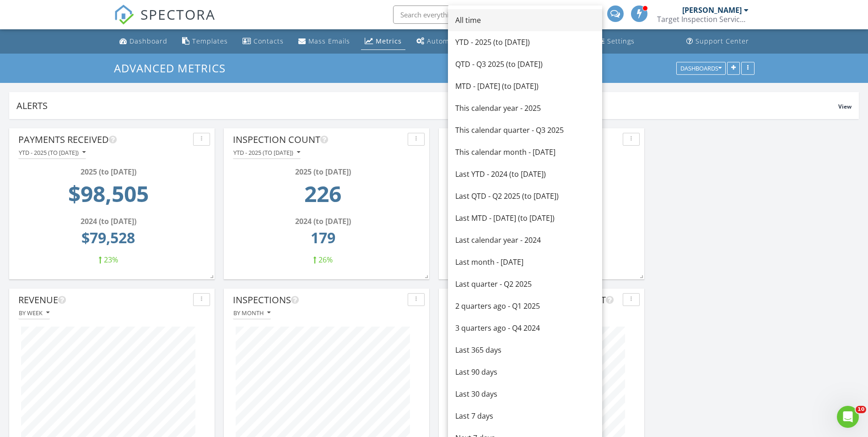 This screenshot has height=437, width=868. I want to click on td: 179, so click(323, 240).